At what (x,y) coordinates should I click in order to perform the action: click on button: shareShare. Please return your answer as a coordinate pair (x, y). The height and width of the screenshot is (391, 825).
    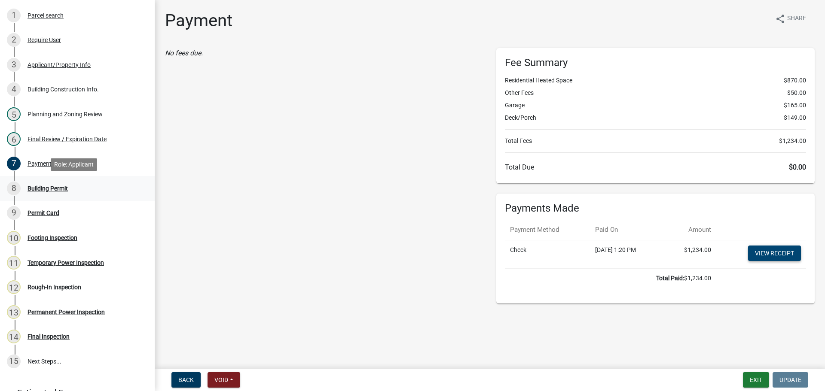
    Looking at the image, I should click on (790, 18).